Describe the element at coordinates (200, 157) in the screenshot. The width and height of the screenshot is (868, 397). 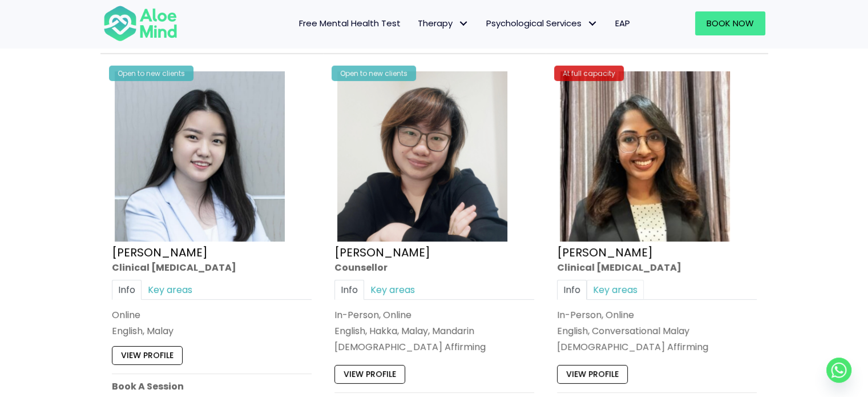
I see `img: Yen Li Clinical Psychologist` at that location.